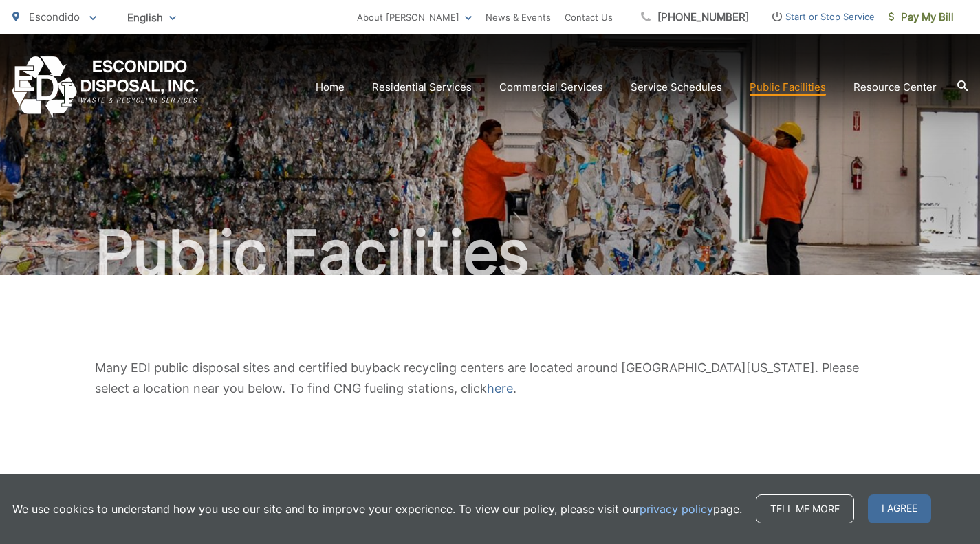  Describe the element at coordinates (894, 87) in the screenshot. I see `a: Resource Center` at that location.